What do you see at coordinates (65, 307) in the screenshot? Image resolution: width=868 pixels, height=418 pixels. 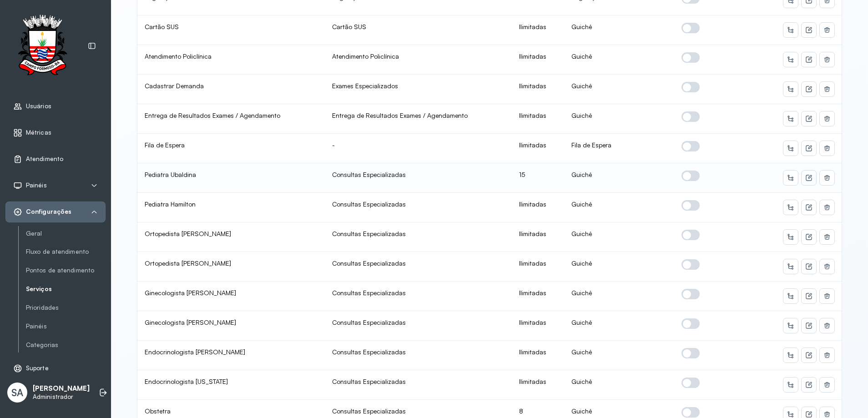 I see `a: Prioridades` at bounding box center [65, 307].